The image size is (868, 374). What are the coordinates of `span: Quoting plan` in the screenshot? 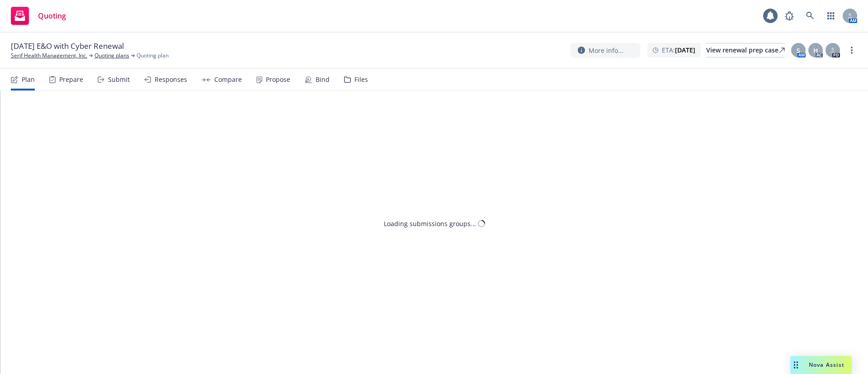 It's located at (153, 56).